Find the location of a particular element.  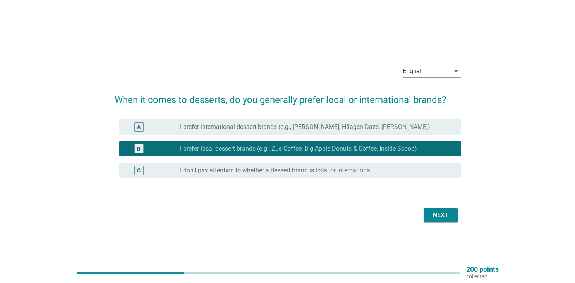

div: Next is located at coordinates (440, 215).